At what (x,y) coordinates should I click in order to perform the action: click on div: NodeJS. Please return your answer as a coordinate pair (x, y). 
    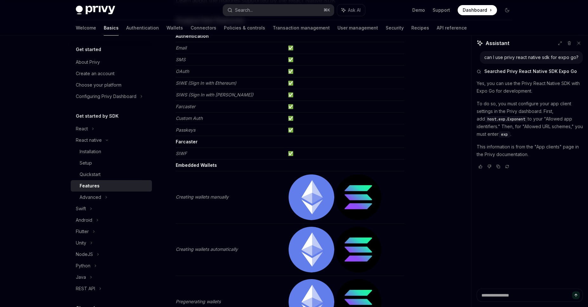
    Looking at the image, I should click on (84, 254).